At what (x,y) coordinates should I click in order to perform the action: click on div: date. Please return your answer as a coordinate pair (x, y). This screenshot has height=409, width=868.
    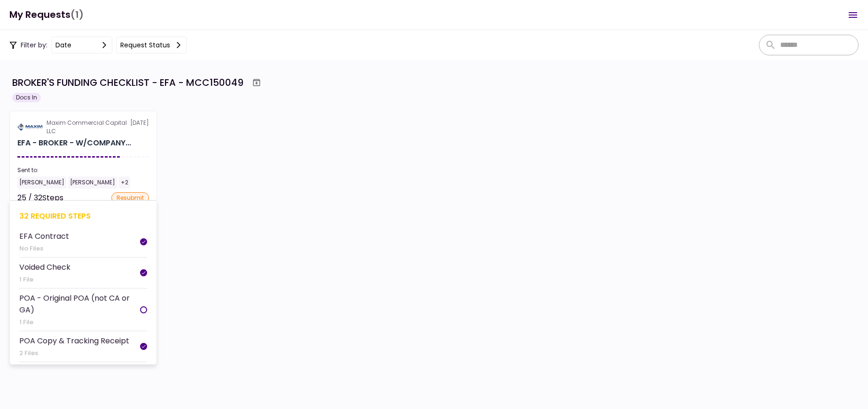
    Looking at the image, I should click on (63, 45).